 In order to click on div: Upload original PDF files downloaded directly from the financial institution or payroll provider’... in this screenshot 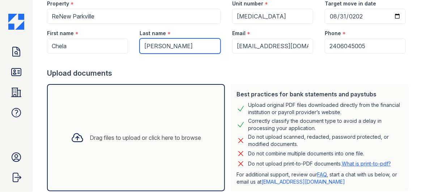, I will do `click(326, 109)`.